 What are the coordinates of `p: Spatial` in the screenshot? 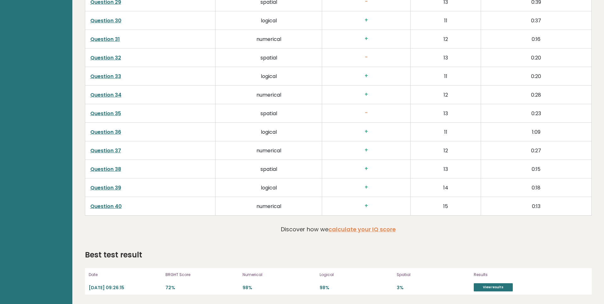 It's located at (433, 275).